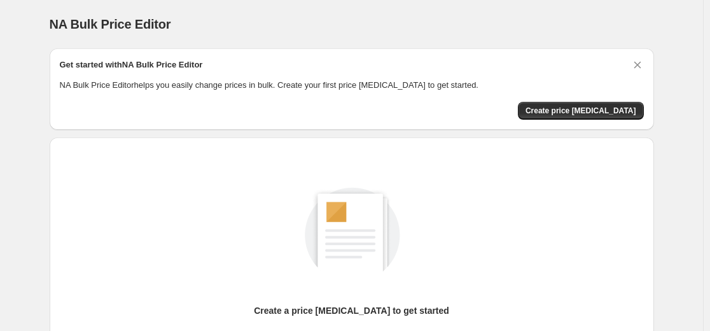  Describe the element at coordinates (581, 111) in the screenshot. I see `button: Create price change job` at that location.